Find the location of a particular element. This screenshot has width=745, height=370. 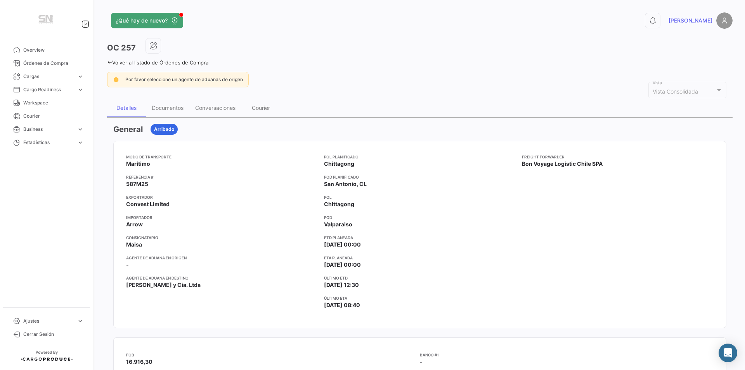

a: Órdenes de Compra is located at coordinates (47, 63).